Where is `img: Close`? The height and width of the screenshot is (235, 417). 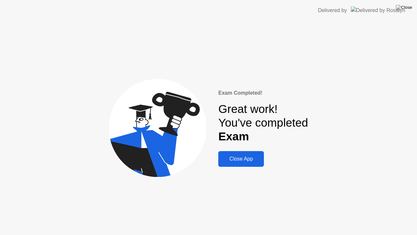
img: Close is located at coordinates (404, 7).